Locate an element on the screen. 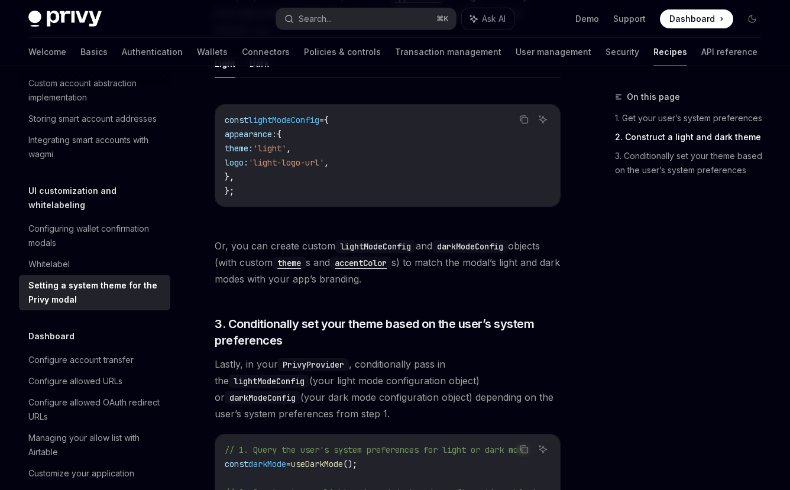  button: Search...⌘K is located at coordinates (366, 19).